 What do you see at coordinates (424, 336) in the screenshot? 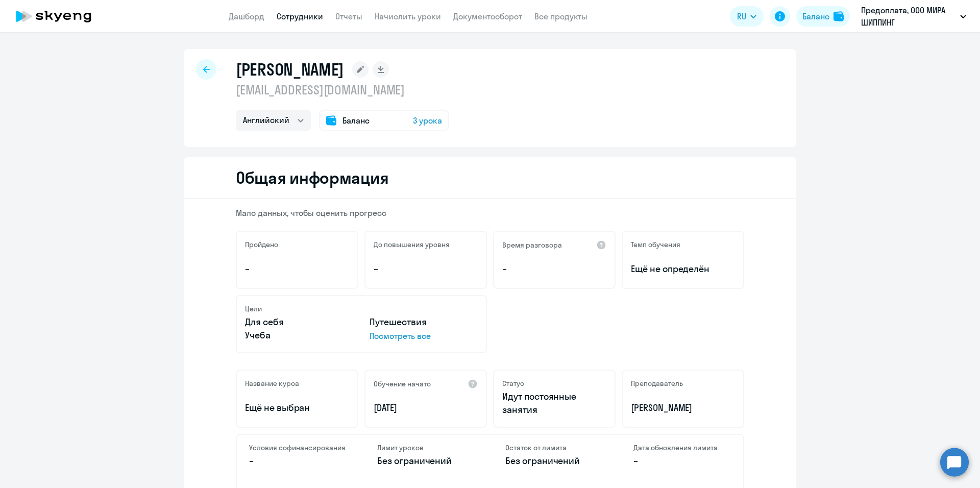
I see `p: Посмотреть все` at bounding box center [424, 336].